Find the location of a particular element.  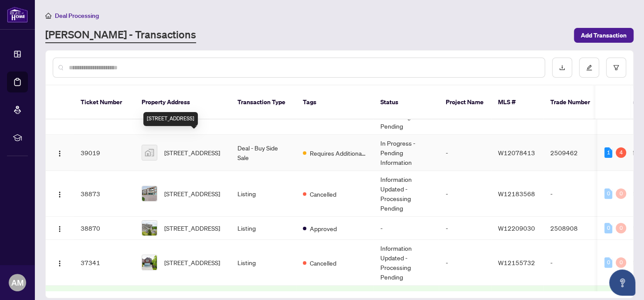

th: Status is located at coordinates (406, 103).